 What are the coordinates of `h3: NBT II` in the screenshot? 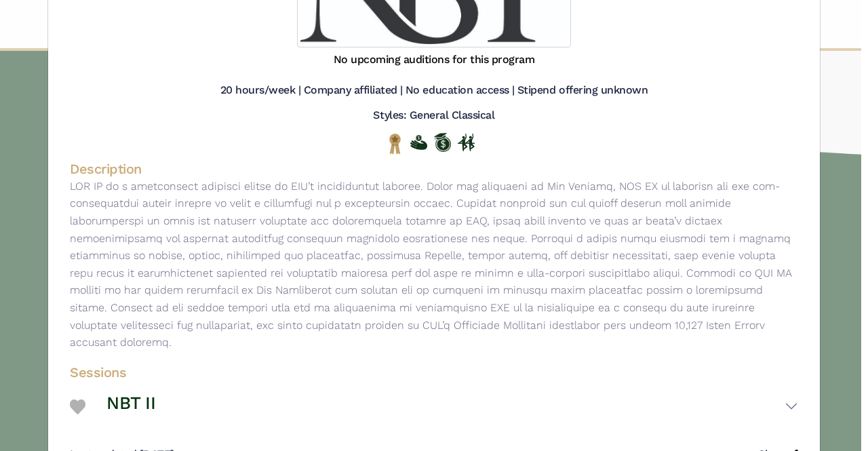 It's located at (131, 404).